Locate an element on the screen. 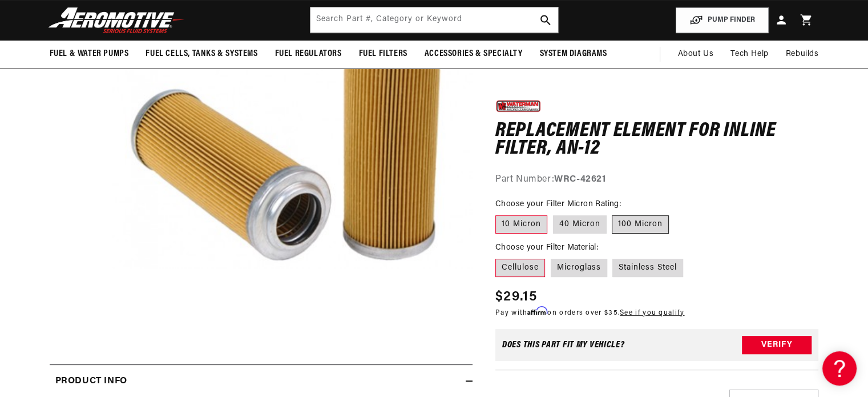 The width and height of the screenshot is (868, 397). label: 100 Micron is located at coordinates (640, 224).